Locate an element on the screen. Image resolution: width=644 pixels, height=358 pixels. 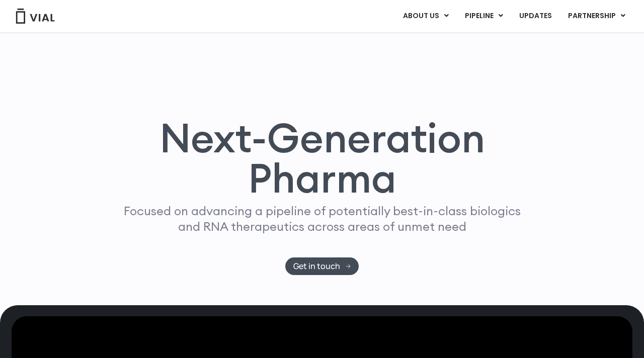
img: Vial Logo is located at coordinates (35, 16).